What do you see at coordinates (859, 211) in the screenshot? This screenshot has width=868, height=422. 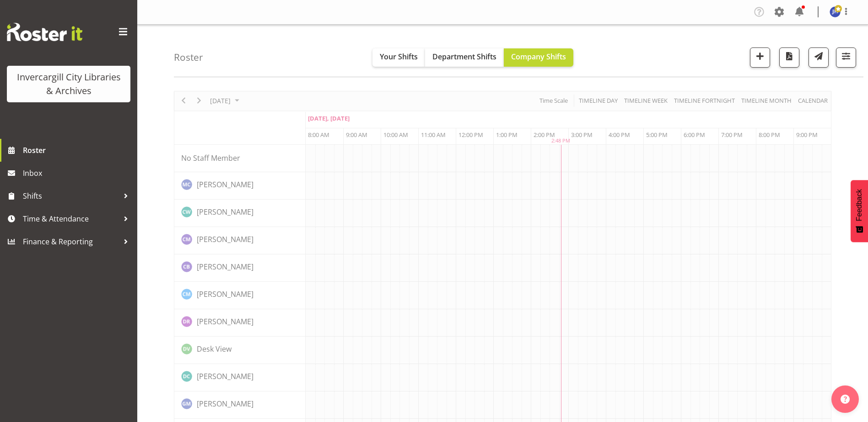 I see `button: Feedback - Show survey` at bounding box center [859, 211].